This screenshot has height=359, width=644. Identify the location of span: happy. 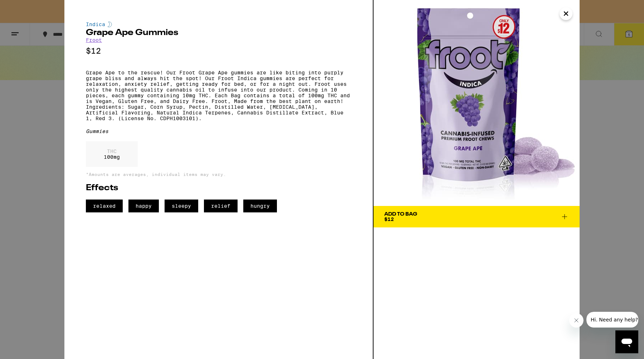
(143, 206).